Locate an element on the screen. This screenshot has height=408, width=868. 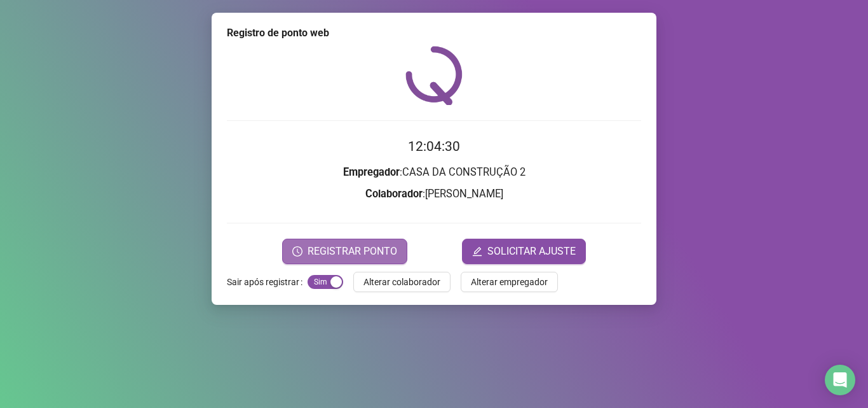
label: Sair após registrar is located at coordinates (267, 282).